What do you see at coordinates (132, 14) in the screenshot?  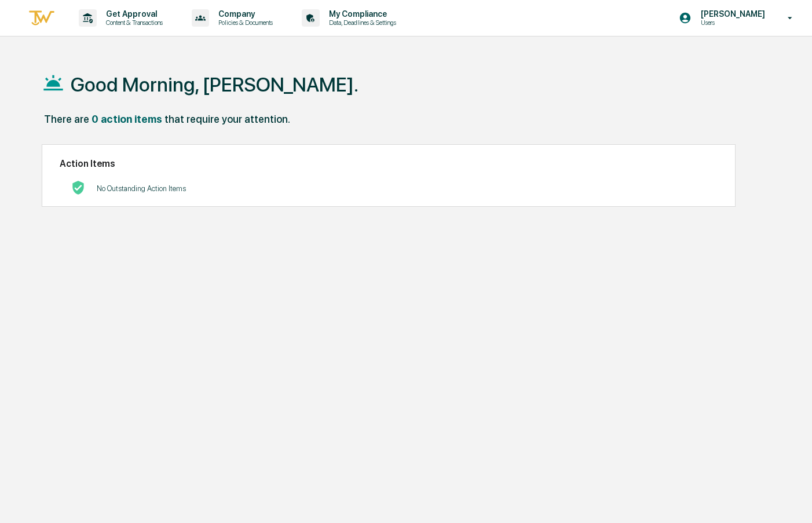 I see `p: Get Approval` at bounding box center [132, 14].